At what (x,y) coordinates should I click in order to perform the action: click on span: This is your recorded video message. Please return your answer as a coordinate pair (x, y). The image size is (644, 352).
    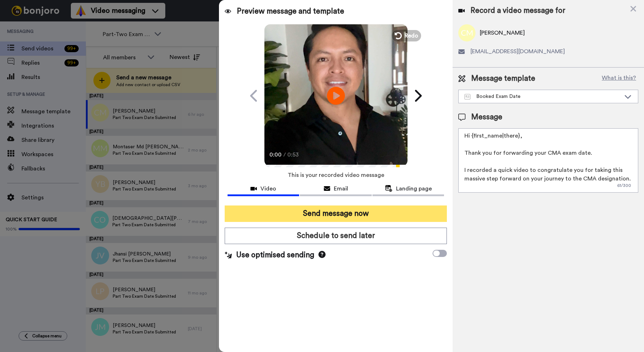
    Looking at the image, I should click on (336, 175).